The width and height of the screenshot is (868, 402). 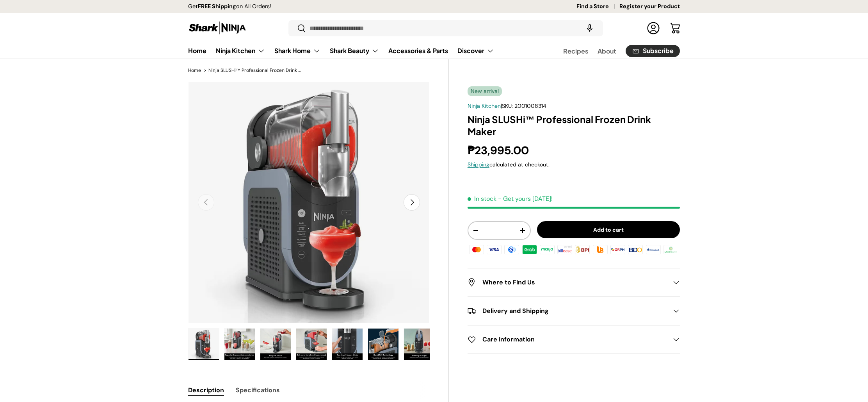 I want to click on nav: Breadcrumbs, so click(x=318, y=71).